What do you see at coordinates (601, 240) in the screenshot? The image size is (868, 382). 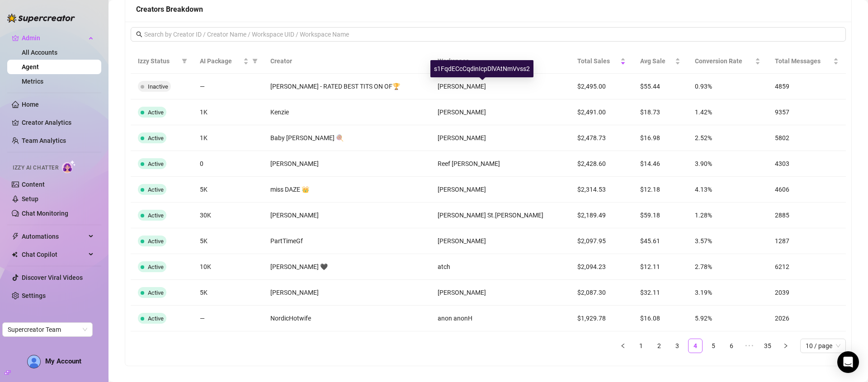 I see `td: $2,097.95` at bounding box center [601, 240].